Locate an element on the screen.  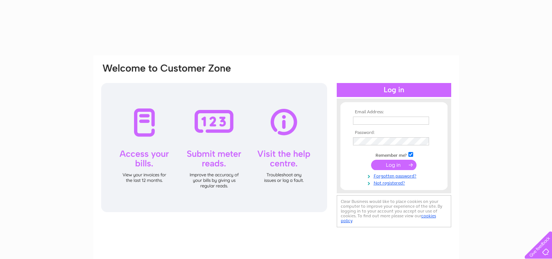
input: Submit is located at coordinates (393, 165).